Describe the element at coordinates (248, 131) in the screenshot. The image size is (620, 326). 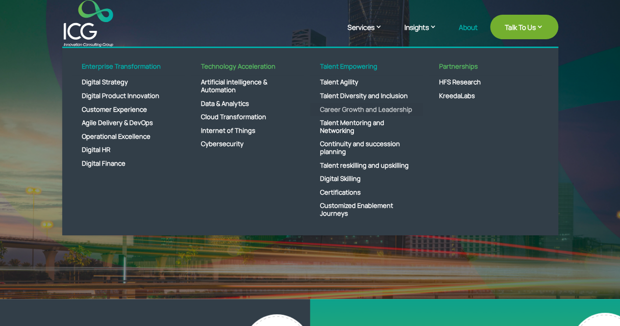
I see `a: Internet of Things` at that location.